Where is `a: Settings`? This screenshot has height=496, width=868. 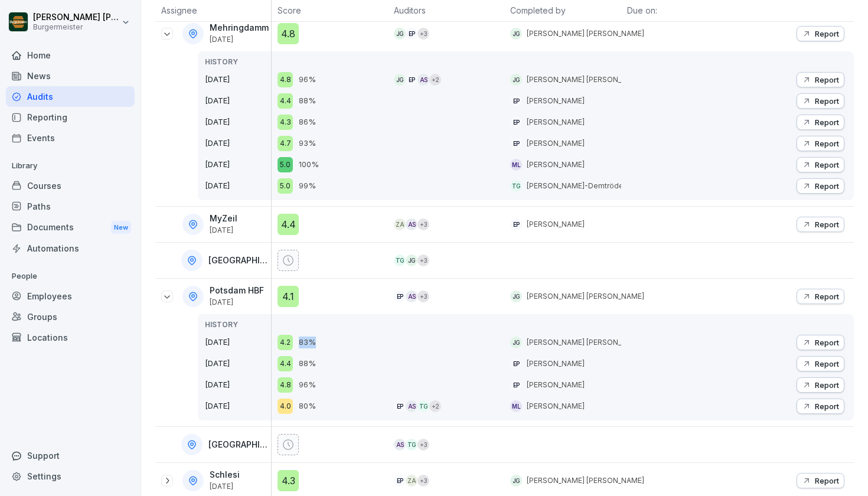
a: Settings is located at coordinates (70, 476).